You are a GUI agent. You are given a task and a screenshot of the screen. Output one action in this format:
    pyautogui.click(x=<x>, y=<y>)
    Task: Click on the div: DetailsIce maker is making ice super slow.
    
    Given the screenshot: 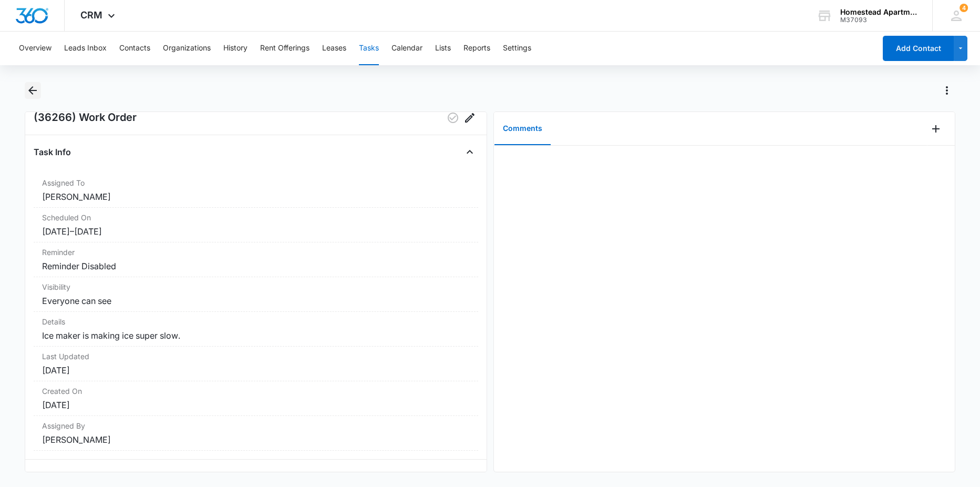 What is the action you would take?
    pyautogui.click(x=256, y=329)
    